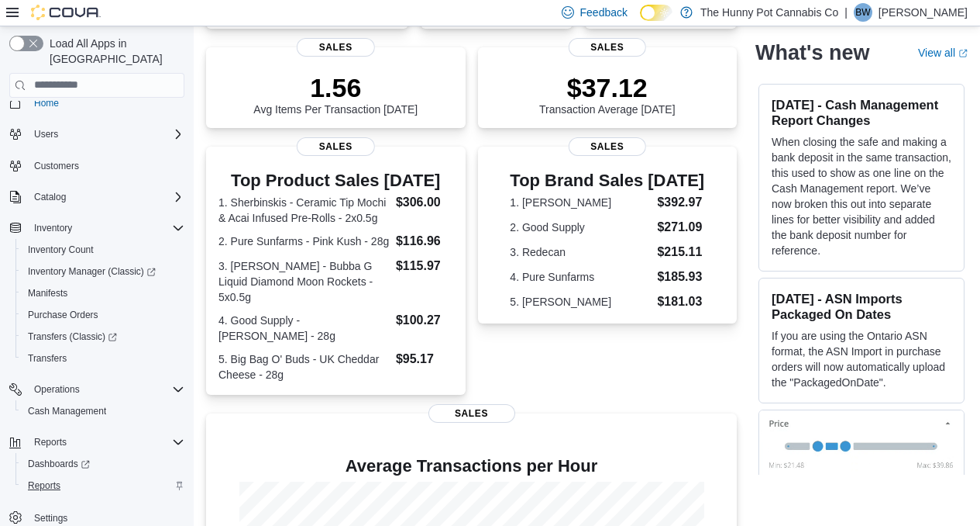 The width and height of the screenshot is (980, 526). I want to click on span: Inventory Count, so click(103, 249).